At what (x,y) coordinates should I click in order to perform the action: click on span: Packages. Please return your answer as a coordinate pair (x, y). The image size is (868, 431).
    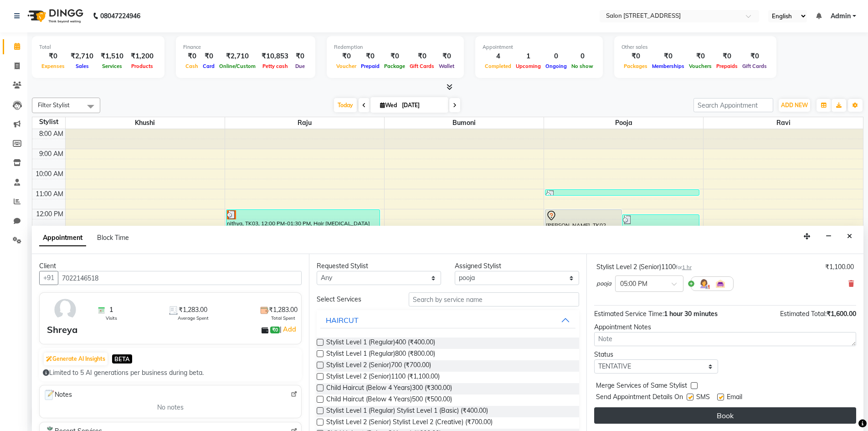
    Looking at the image, I should click on (636, 66).